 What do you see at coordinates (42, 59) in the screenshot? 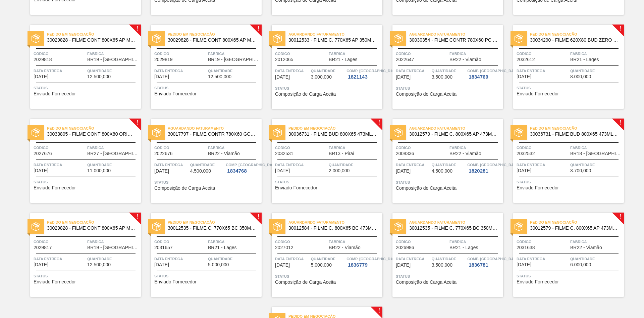
I see `span: 2029818` at bounding box center [42, 59].